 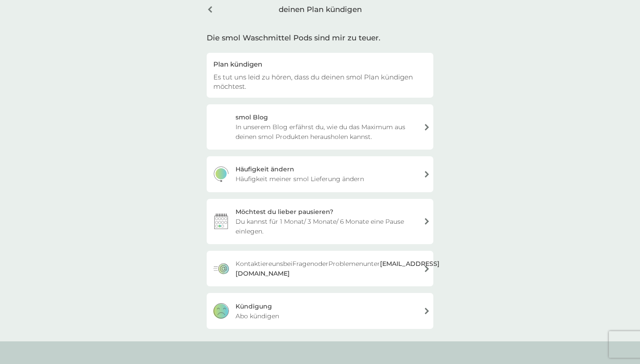 I want to click on a: smol BlogIn unserem Blog erfährst du, wie du das Maximum aus deinen smol Produkten herausholen ka..., so click(x=320, y=127).